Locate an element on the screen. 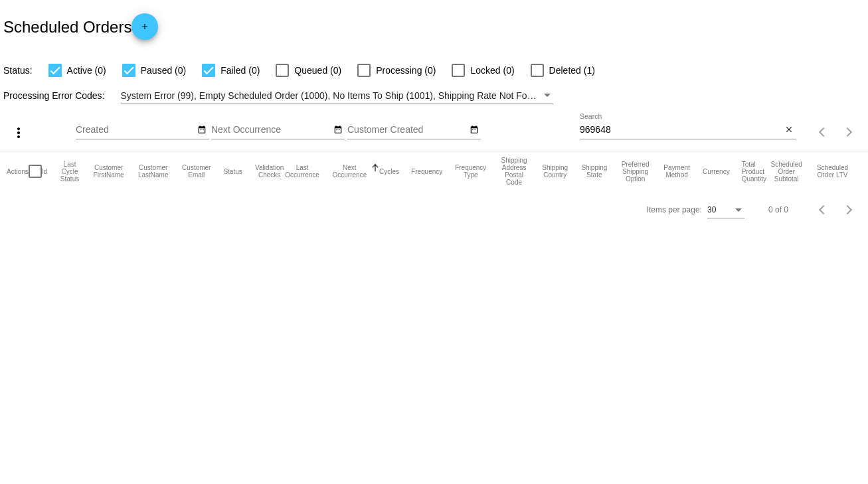 The image size is (868, 484). button: Change sorting for ShippingCountry is located at coordinates (555, 171).